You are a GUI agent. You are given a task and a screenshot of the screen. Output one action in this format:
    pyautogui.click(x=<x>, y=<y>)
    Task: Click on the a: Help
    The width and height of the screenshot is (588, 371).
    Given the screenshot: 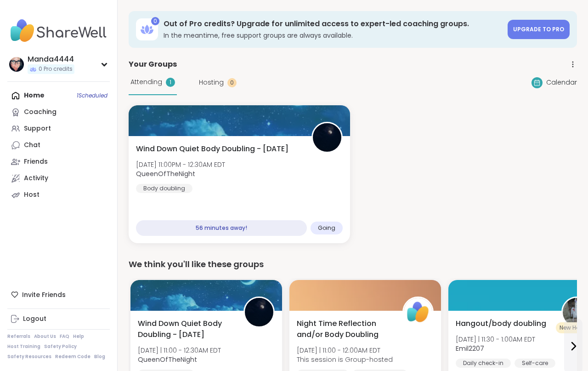 What is the action you would take?
    pyautogui.click(x=78, y=336)
    